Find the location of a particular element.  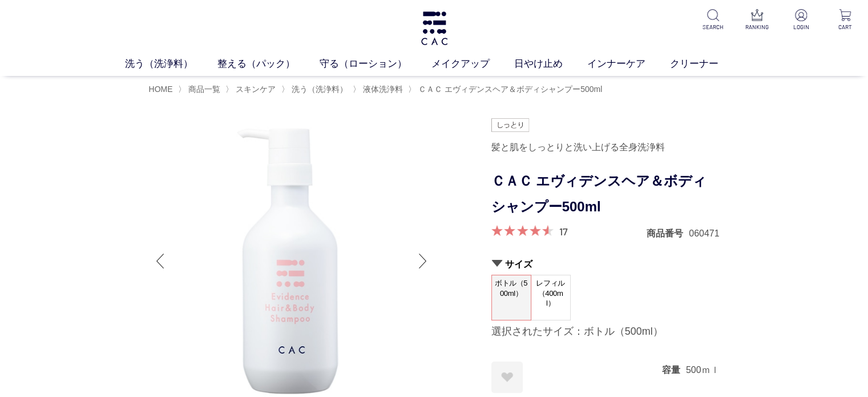

span: ボトル（500ml） is located at coordinates (511, 291).